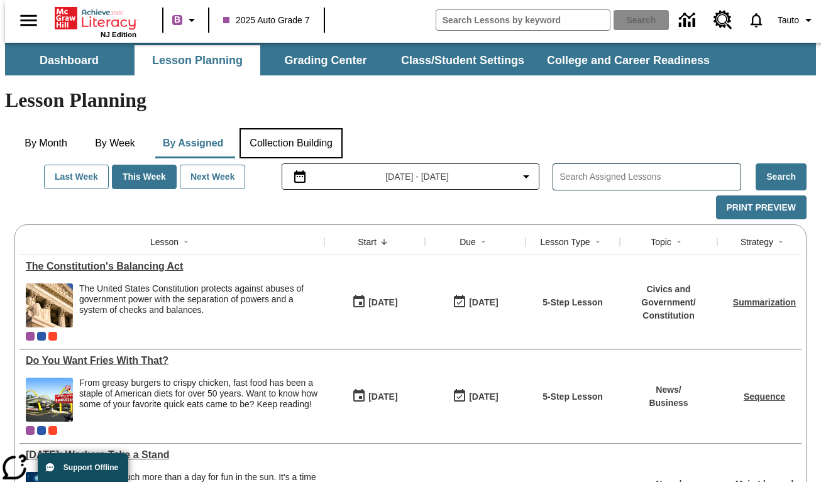 Image resolution: width=821 pixels, height=482 pixels. What do you see at coordinates (668, 296) in the screenshot?
I see `p: Civics and Government /` at bounding box center [668, 296].